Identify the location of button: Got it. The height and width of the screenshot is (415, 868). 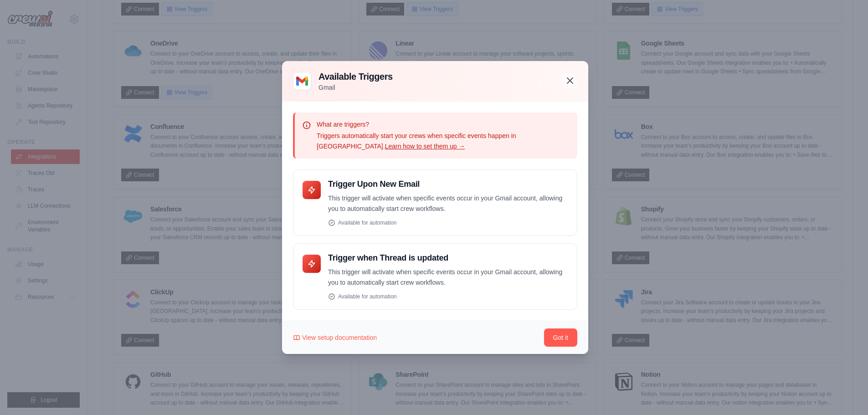
(561, 338).